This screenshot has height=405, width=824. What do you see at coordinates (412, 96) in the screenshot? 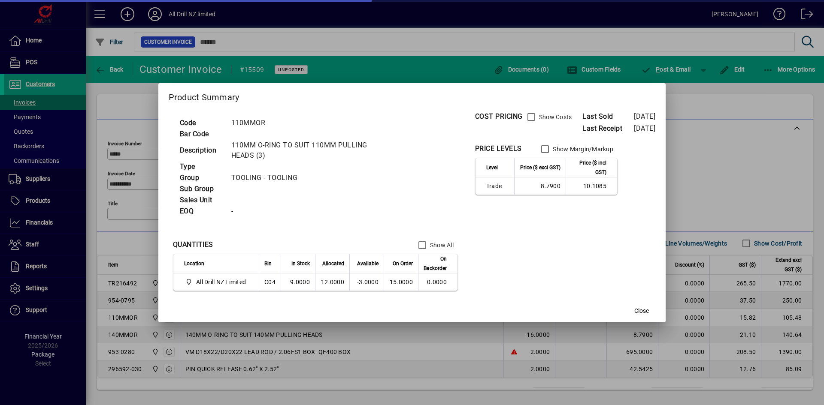
I see `h2: Product Summary` at bounding box center [412, 96].